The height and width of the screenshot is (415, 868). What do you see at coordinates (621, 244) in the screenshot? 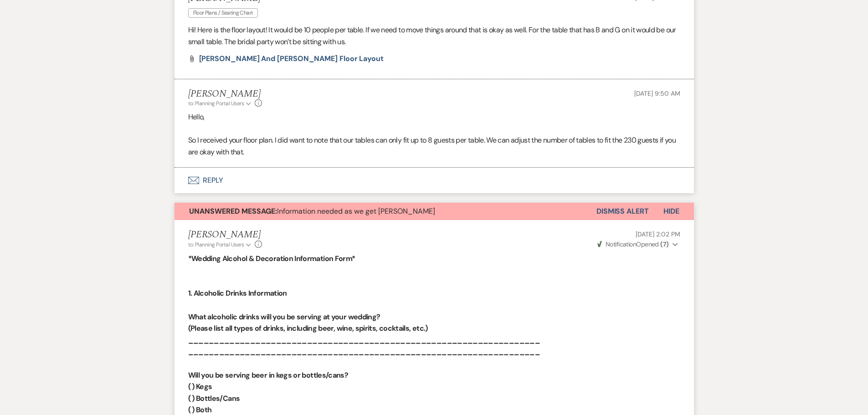
I see `span: Notification` at bounding box center [621, 244].